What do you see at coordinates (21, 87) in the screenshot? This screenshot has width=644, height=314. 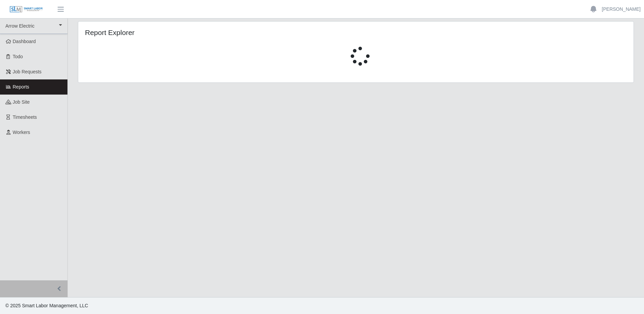 I see `span: Reports` at bounding box center [21, 87].